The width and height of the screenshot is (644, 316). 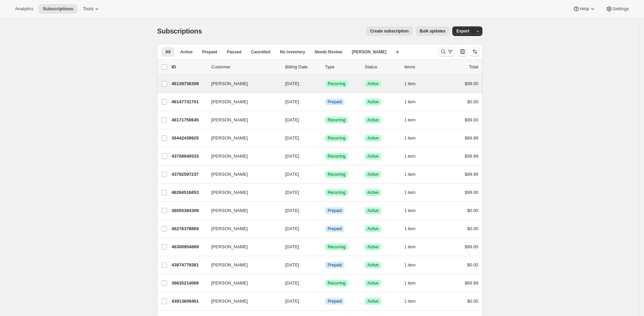 I want to click on p: Total, so click(x=473, y=67).